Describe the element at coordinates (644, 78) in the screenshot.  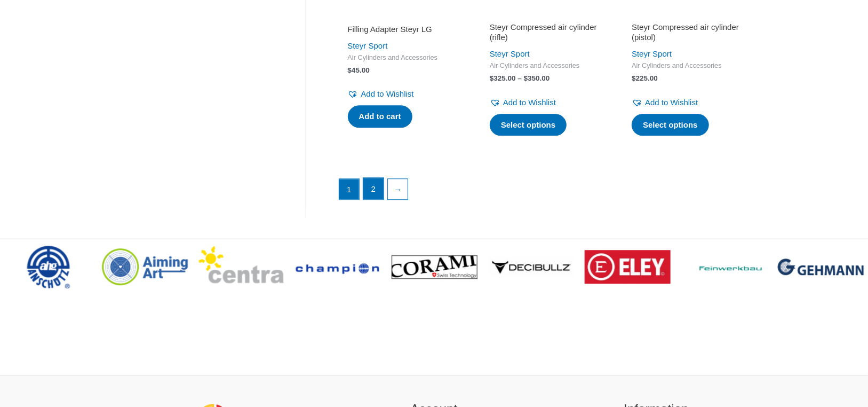
I see `bdi: 225.00` at that location.